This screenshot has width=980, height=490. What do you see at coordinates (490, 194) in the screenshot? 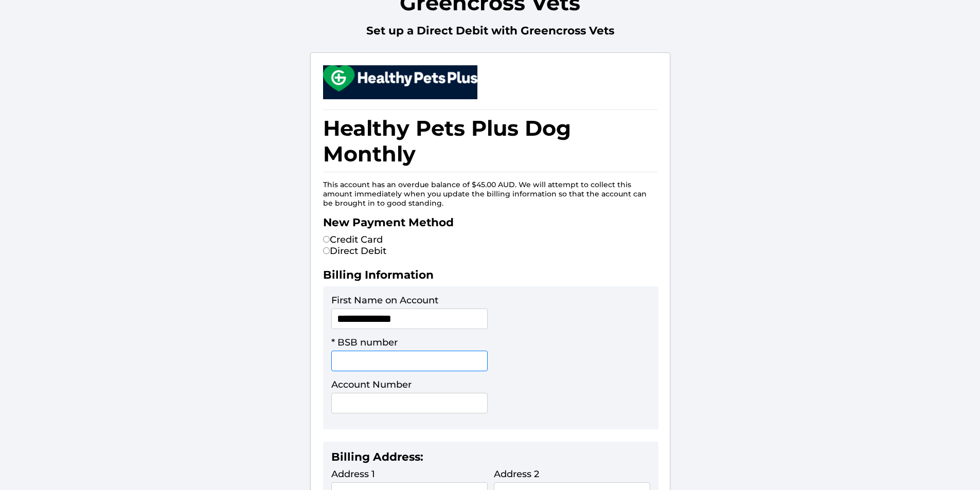
I see `p: This account has an overdue balance of $45.00 AUD. We will attempt to collect this amount immedia...` at bounding box center [490, 194].